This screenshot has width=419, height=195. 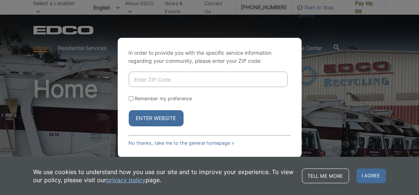 I want to click on a: privacy policy, so click(x=126, y=180).